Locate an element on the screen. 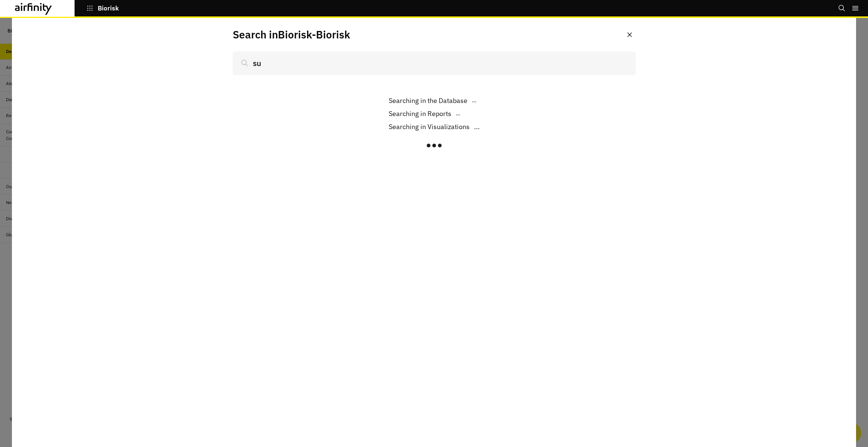 This screenshot has width=868, height=447. p: Searching in the Database is located at coordinates (428, 100).